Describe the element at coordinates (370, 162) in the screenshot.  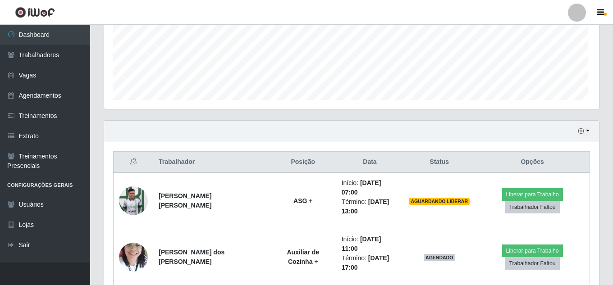
I see `th: Data` at that location.